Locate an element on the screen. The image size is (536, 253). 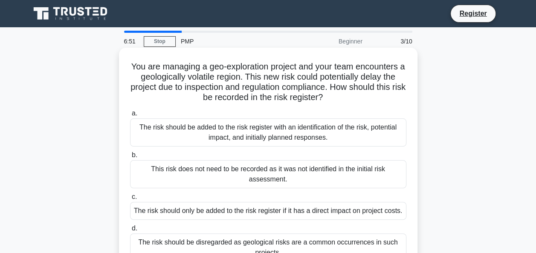
span: c. is located at coordinates (134, 197).